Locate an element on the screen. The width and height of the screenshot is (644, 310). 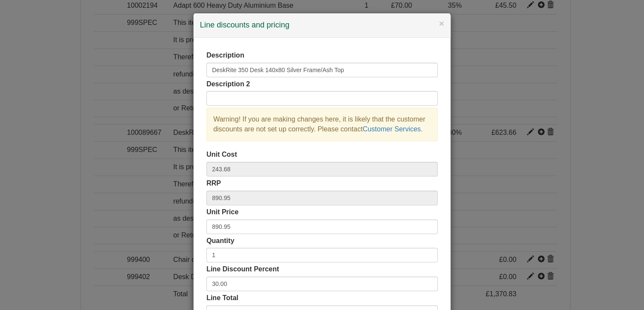
h4: Line discounts and pricing is located at coordinates (322, 25).